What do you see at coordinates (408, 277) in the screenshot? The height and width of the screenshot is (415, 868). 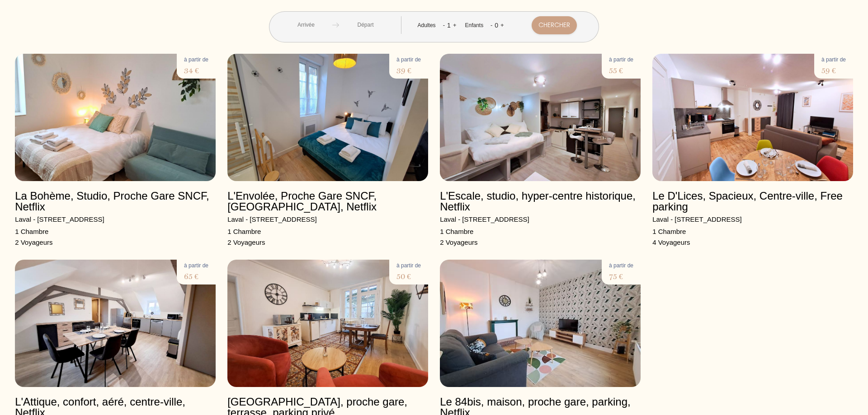 I see `p: 50 €` at bounding box center [408, 277].